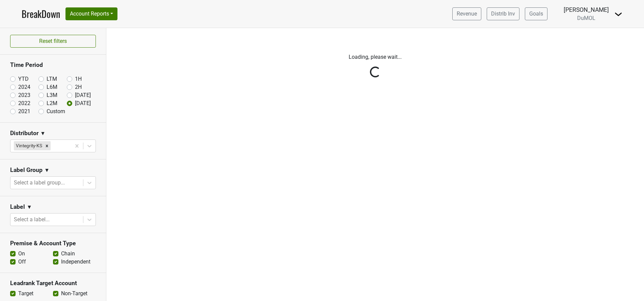  Describe the element at coordinates (91, 14) in the screenshot. I see `button: Account Reports` at that location.